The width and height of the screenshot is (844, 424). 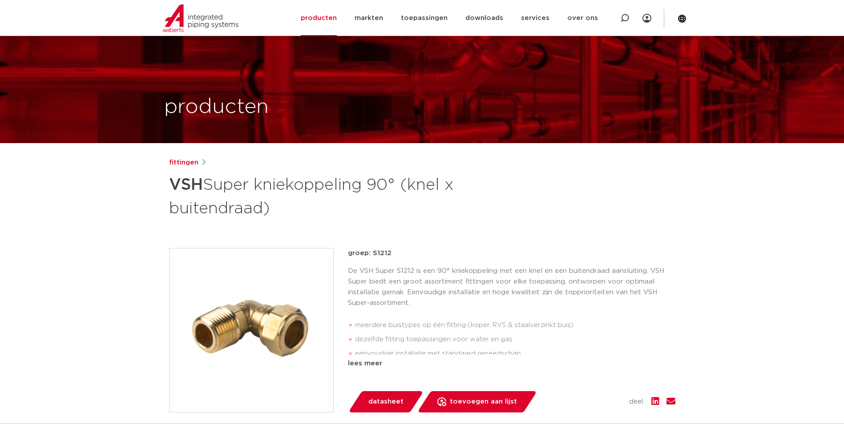 I want to click on div: lees meer, so click(x=511, y=364).